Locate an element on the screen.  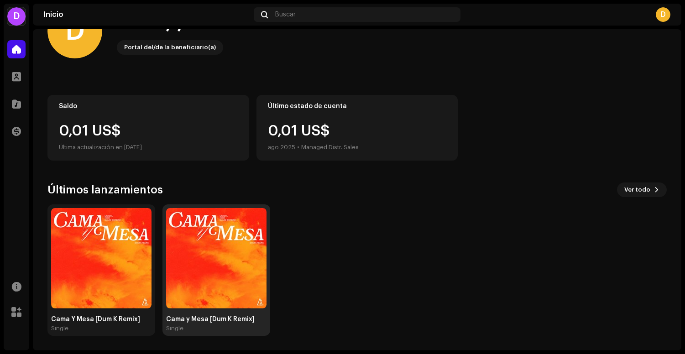
button: Ver todo is located at coordinates (641, 190).